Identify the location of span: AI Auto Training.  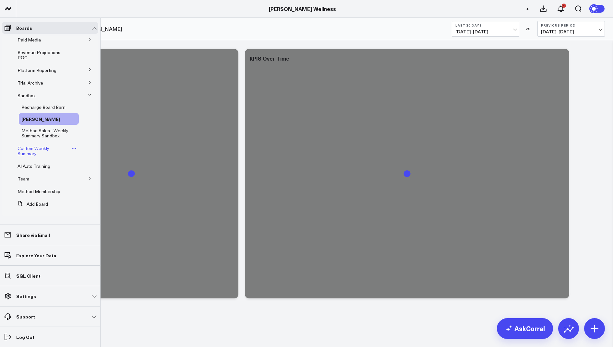
(34, 166).